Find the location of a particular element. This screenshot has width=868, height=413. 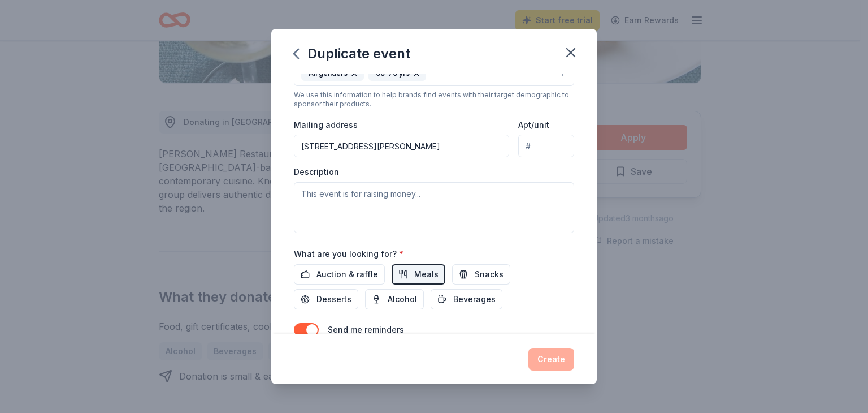

label: Description is located at coordinates (317, 172).